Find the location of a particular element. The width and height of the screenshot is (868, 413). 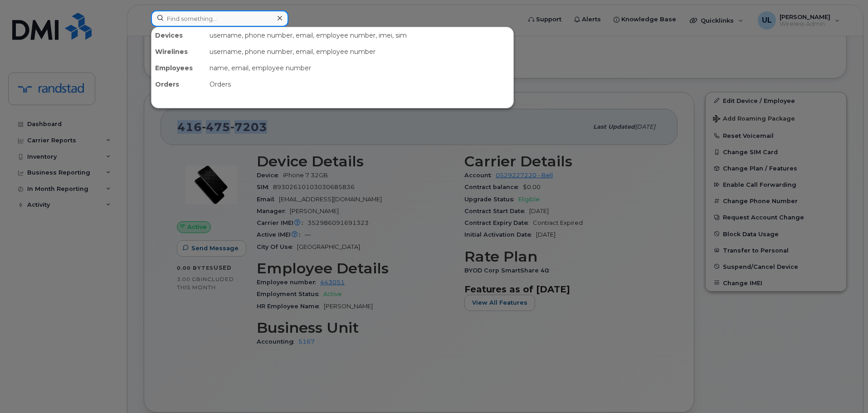

div: Employees is located at coordinates (179, 69).